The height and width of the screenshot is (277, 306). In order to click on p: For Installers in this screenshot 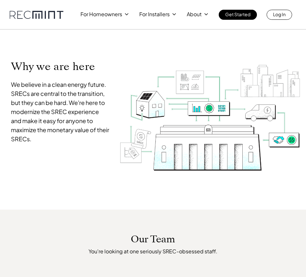, I will do `click(155, 14)`.